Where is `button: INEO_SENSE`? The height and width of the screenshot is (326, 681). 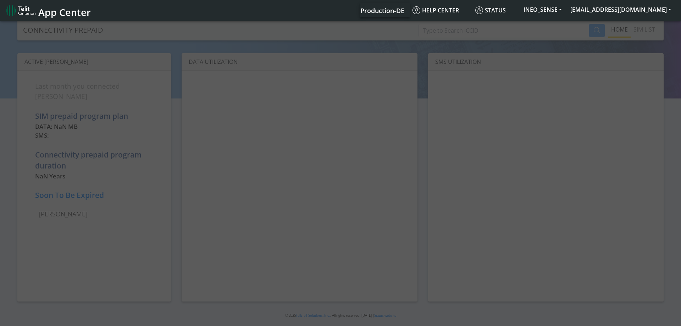 button: INEO_SENSE is located at coordinates (543, 10).